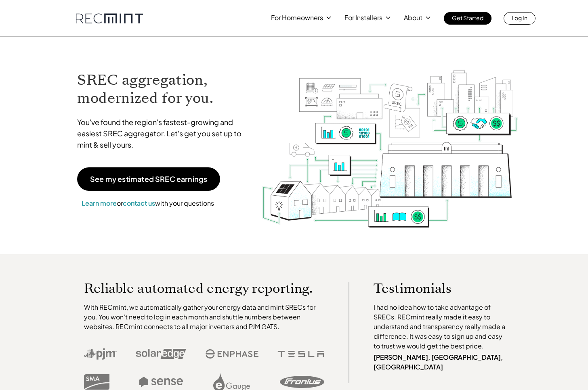 This screenshot has width=588, height=390. I want to click on p: For Installers, so click(364, 18).